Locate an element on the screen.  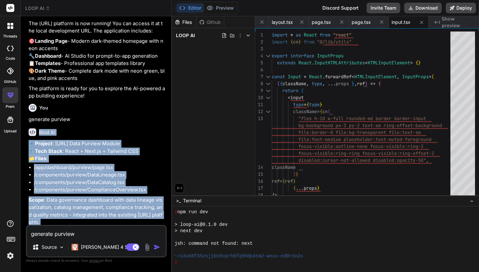
span: file:font-medium placeholder:text-muted-foreground is located at coordinates (365, 140).